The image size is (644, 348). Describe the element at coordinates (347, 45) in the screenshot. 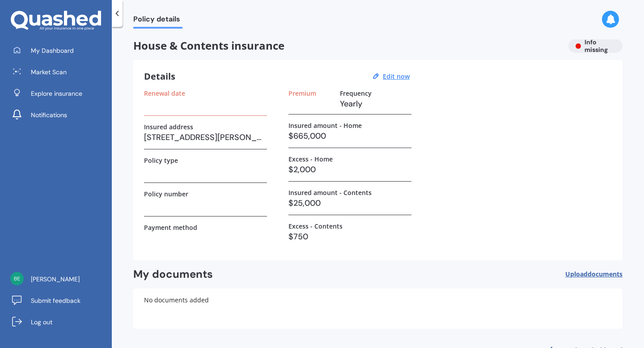

I see `span: House & Contents insurance` at that location.